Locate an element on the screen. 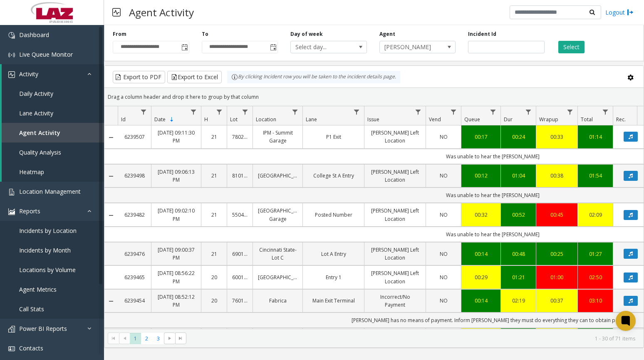 This screenshot has width=644, height=360. span: Queue is located at coordinates (472, 120).